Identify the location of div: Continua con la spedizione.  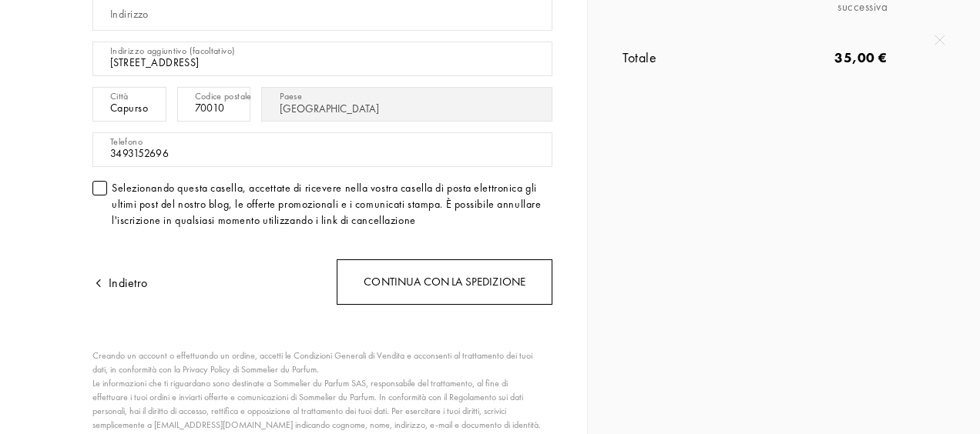
(444, 281).